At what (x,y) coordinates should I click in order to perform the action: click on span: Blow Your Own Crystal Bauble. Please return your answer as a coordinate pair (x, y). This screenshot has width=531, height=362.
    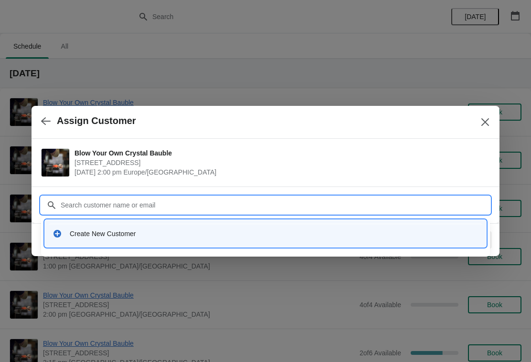
    Looking at the image, I should click on (280, 153).